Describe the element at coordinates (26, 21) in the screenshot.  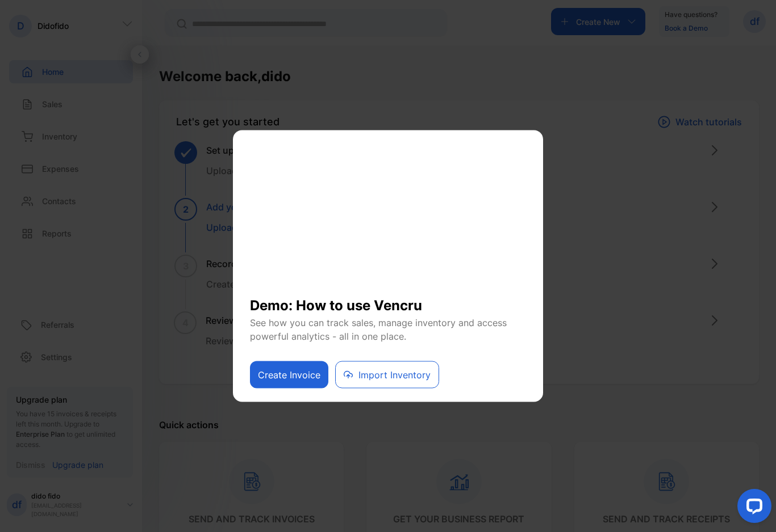
I see `button: Open LiveChat chat widget` at that location.